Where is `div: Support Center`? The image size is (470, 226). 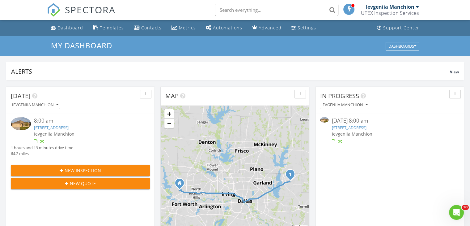
div: Support Center is located at coordinates (401, 28).